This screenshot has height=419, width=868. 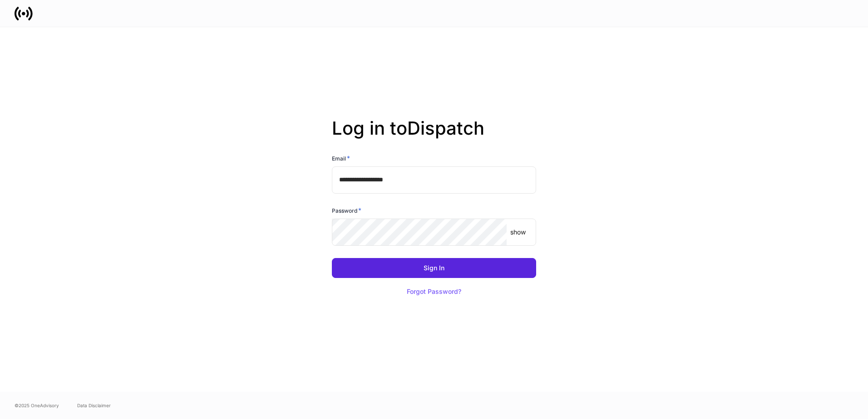 What do you see at coordinates (434, 292) in the screenshot?
I see `button: Forgot Password?` at bounding box center [434, 292].